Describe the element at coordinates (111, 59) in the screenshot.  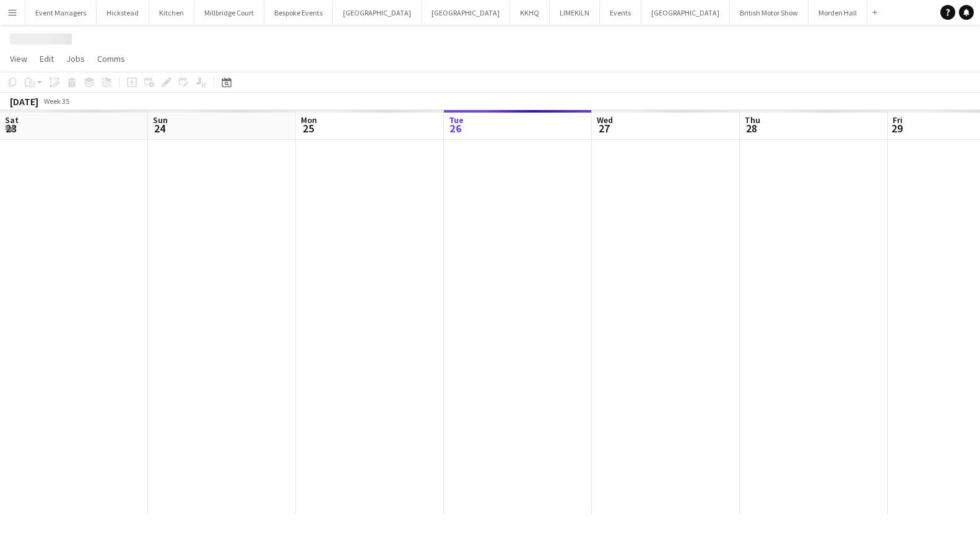
I see `span: Comms` at that location.